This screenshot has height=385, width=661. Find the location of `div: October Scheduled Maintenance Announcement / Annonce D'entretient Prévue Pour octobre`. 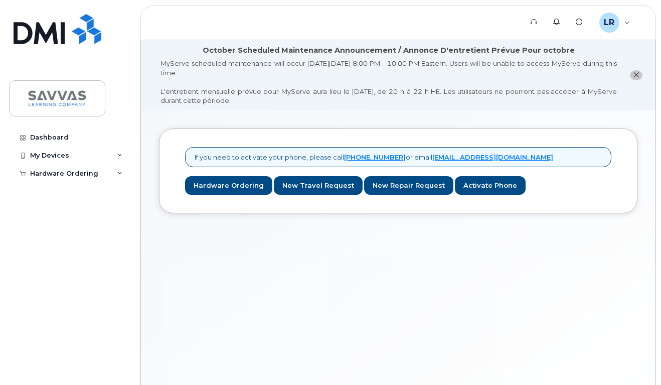

div: October Scheduled Maintenance Announcement / Annonce D'entretient Prévue Pour octobre is located at coordinates (389, 50).